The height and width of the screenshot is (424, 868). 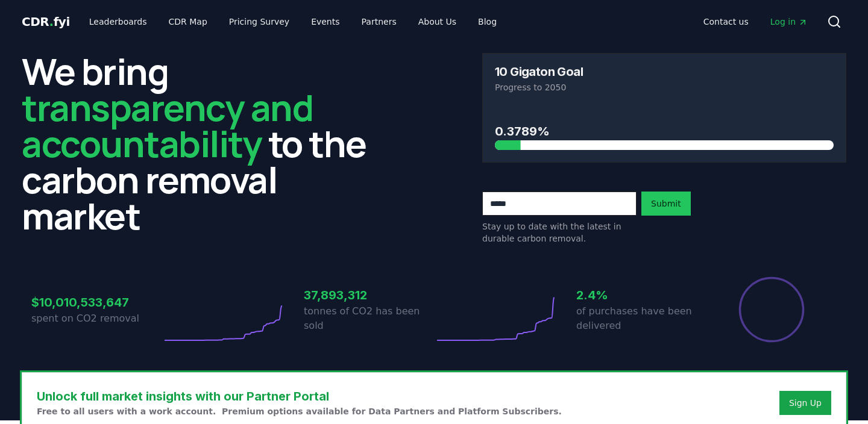 I want to click on div: Sign Up, so click(x=806, y=403).